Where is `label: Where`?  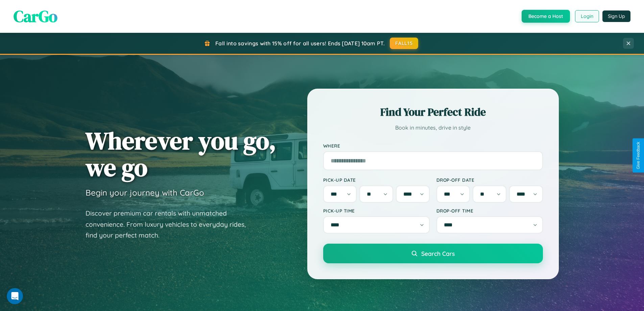
label: Where is located at coordinates (433, 145).